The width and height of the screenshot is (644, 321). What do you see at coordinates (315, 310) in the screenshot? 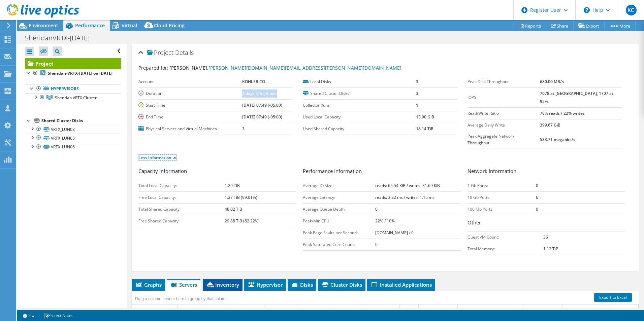
I see `td: Read Latency Column` at bounding box center [315, 310].